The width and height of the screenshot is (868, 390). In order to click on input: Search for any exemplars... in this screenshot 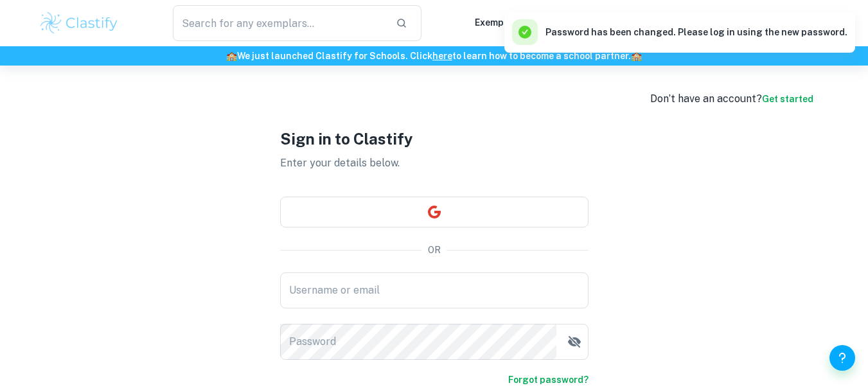, I will do `click(279, 23)`.